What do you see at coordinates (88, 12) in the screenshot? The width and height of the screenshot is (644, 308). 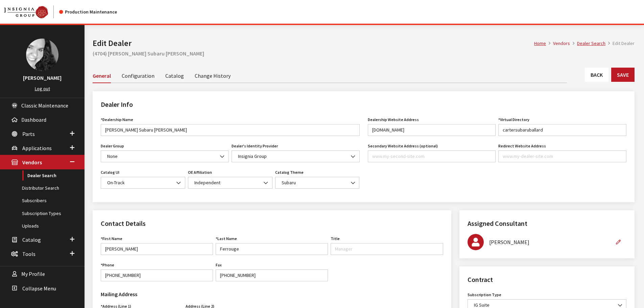 I see `div: Production Maintenance` at bounding box center [88, 12].